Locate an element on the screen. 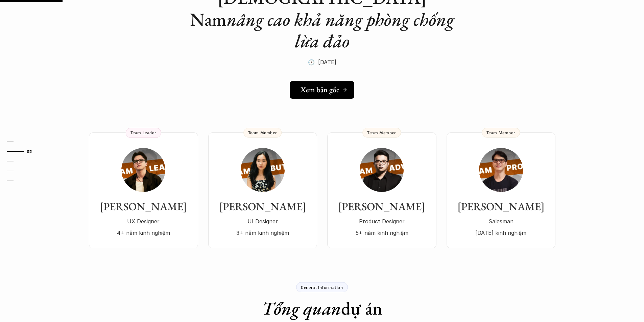 Image resolution: width=644 pixels, height=322 pixels. p: General Information is located at coordinates (322, 287).